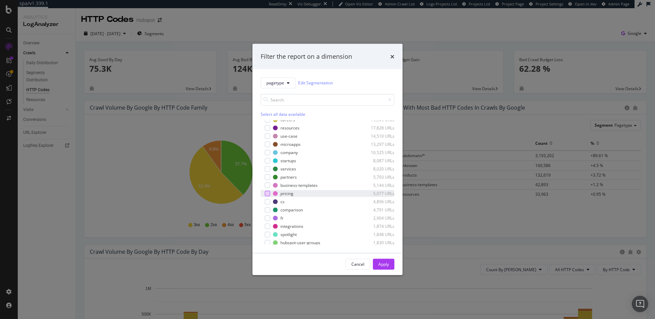  I want to click on div: 8,020 URLs, so click(378, 169).